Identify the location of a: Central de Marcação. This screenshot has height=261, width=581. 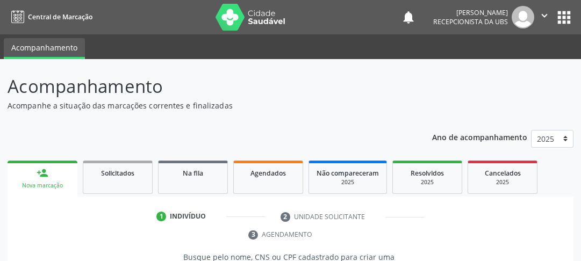
(50, 17).